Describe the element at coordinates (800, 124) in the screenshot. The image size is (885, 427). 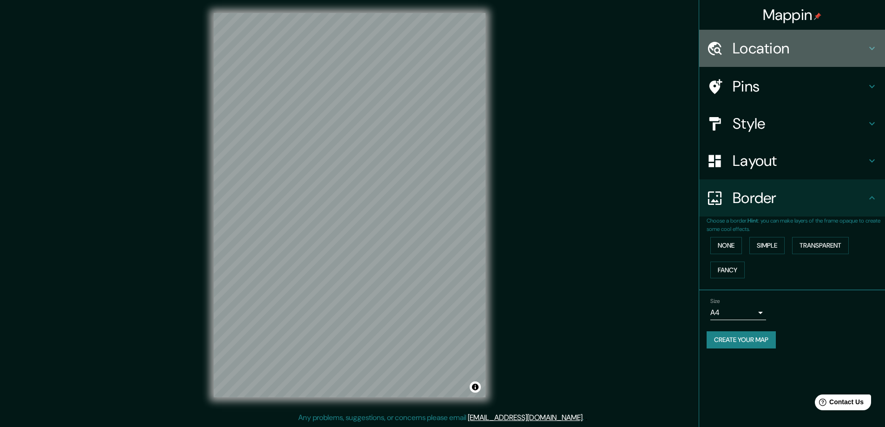
I see `h4: Style` at that location.